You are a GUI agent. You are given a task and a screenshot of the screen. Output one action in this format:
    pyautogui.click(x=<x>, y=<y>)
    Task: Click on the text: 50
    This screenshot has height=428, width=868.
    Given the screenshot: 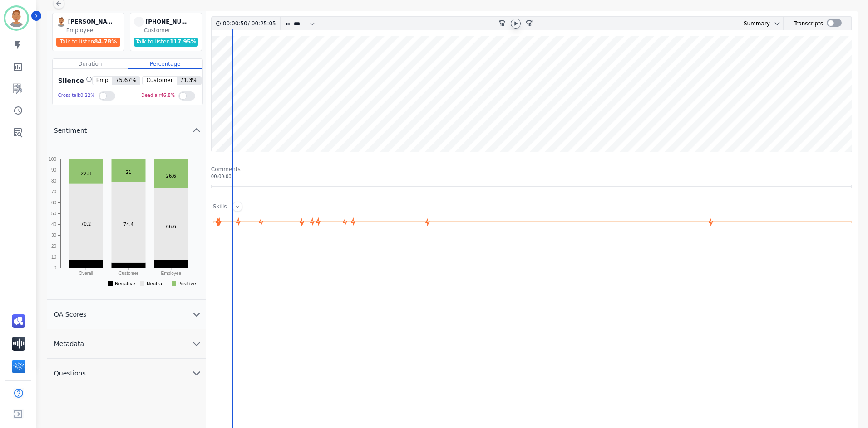 What is the action you would take?
    pyautogui.click(x=54, y=214)
    